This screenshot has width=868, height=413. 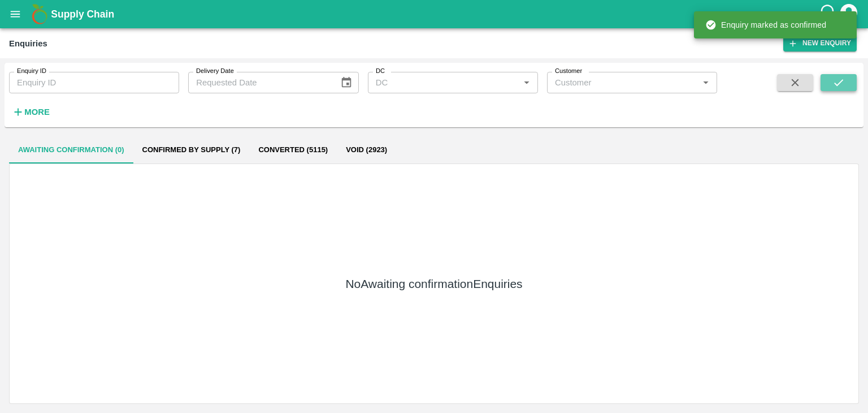 What do you see at coordinates (40, 14) in the screenshot?
I see `img: logo` at bounding box center [40, 14].